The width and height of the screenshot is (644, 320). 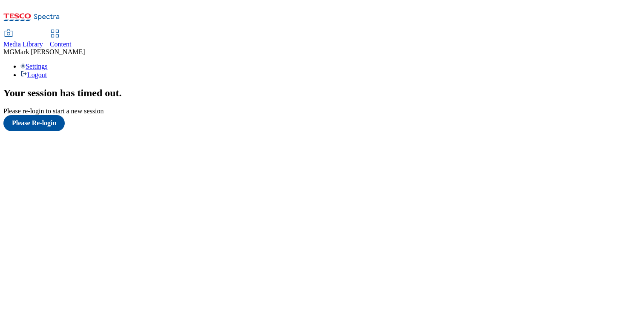 What do you see at coordinates (23, 44) in the screenshot?
I see `span: Media Library` at bounding box center [23, 44].